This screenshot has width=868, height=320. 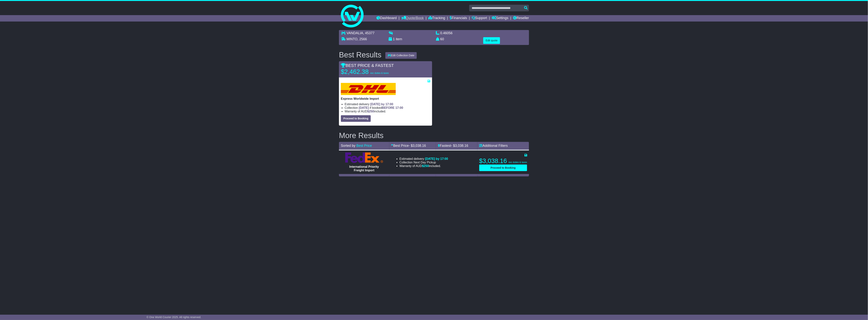 I want to click on a: Financials, so click(x=458, y=18).